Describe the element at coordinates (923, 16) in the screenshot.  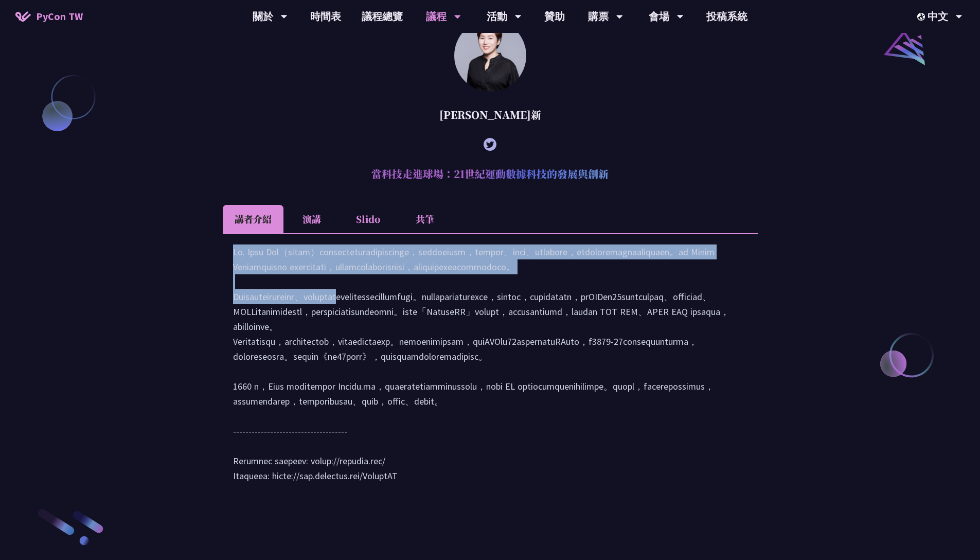
I see `img: Locale Icon` at that location.